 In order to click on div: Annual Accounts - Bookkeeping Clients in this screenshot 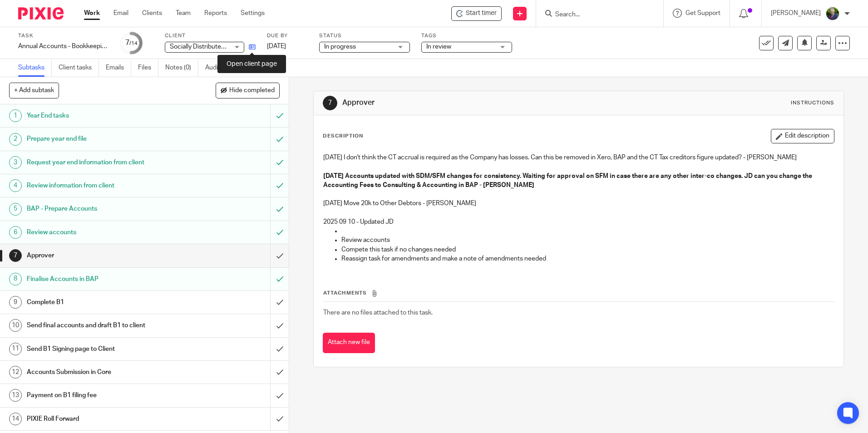, I will do `click(63, 46)`.